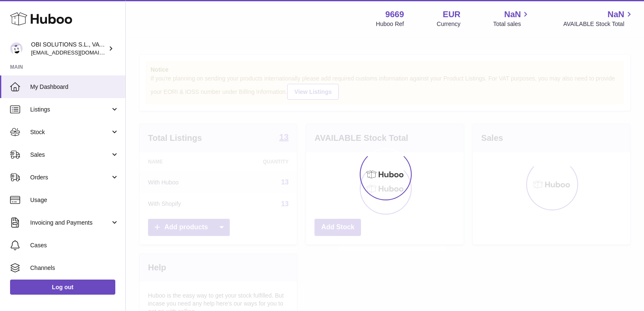 The image size is (644, 311). I want to click on a: NaN AVAILABLE Stock Total, so click(598, 18).